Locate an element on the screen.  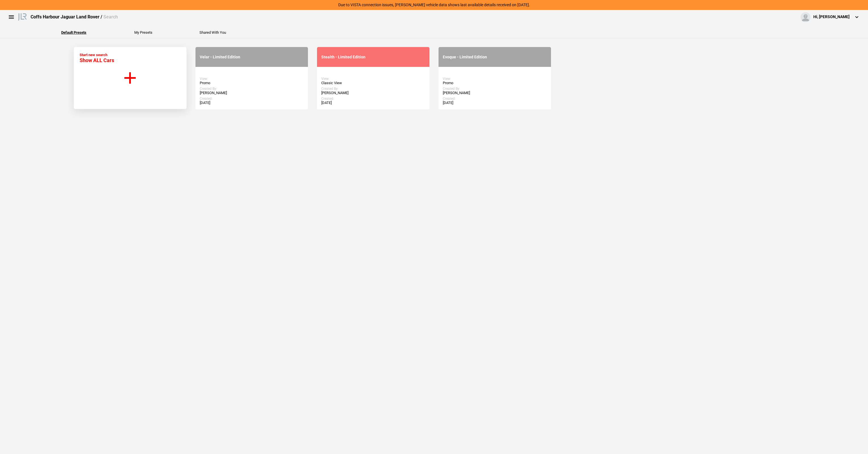
div: Stealth - Limited Edition is located at coordinates (373, 57).